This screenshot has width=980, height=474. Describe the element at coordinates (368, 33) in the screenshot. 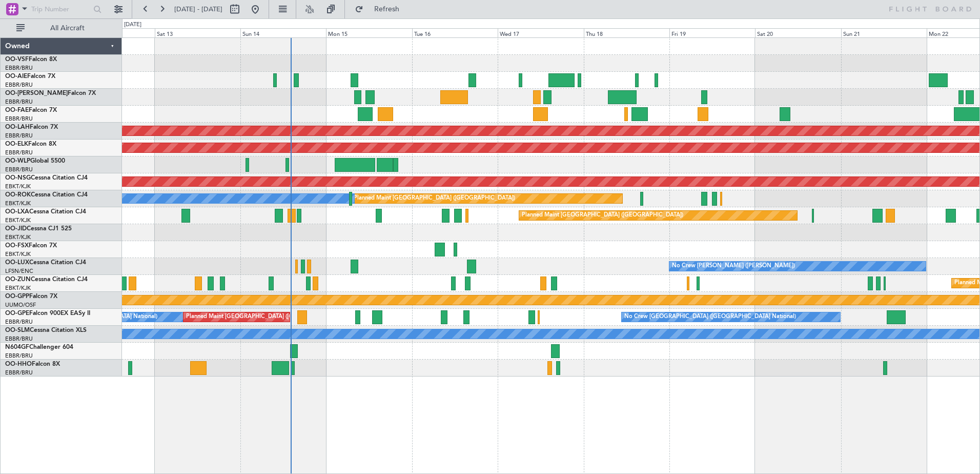

I see `div: Mon 15` at that location.